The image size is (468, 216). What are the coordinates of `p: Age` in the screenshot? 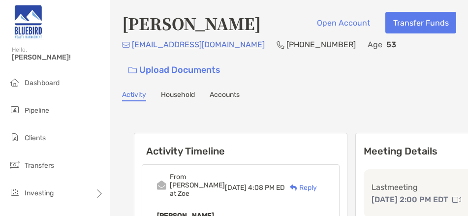 It's located at (375, 44).